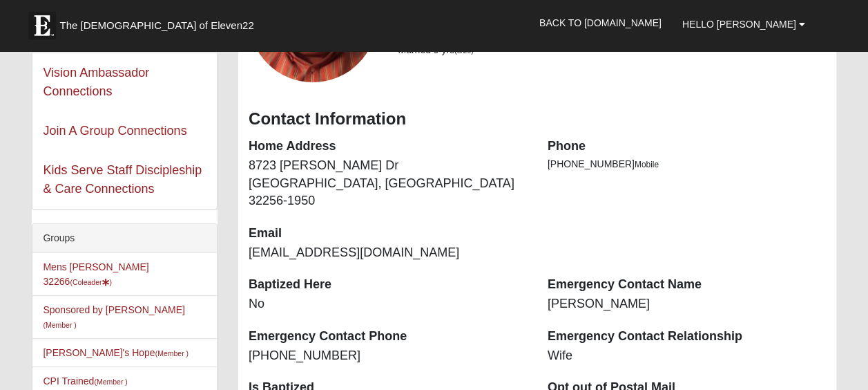 This screenshot has width=868, height=390. What do you see at coordinates (537, 119) in the screenshot?
I see `h3: Contact Information` at bounding box center [537, 119].